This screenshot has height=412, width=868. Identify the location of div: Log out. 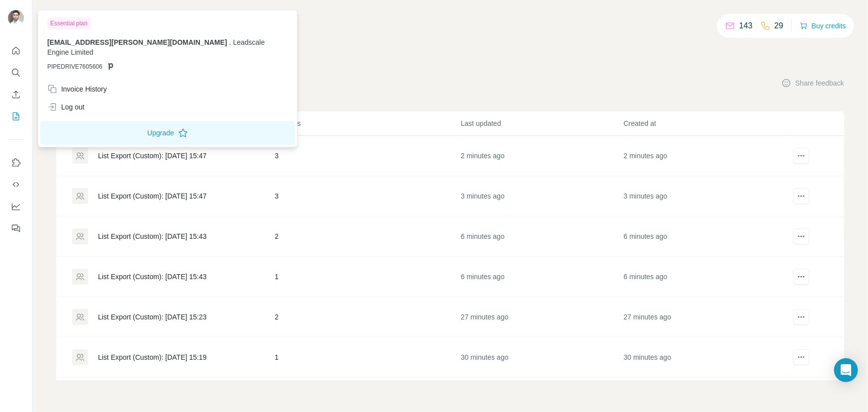
(65, 107).